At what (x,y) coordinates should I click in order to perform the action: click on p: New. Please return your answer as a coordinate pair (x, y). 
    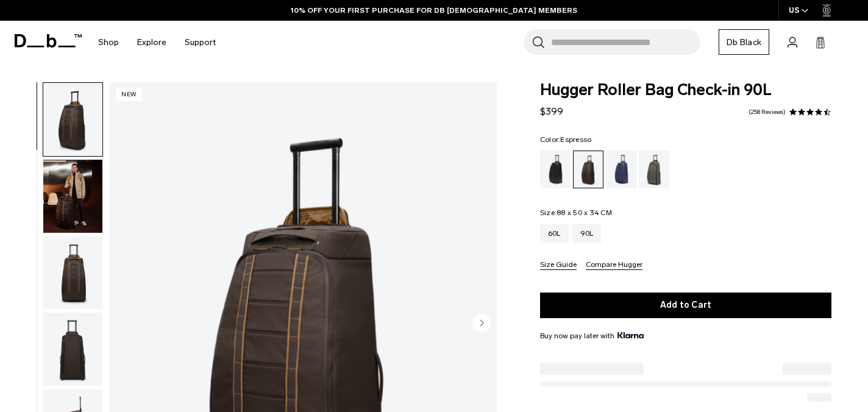
    Looking at the image, I should click on (128, 94).